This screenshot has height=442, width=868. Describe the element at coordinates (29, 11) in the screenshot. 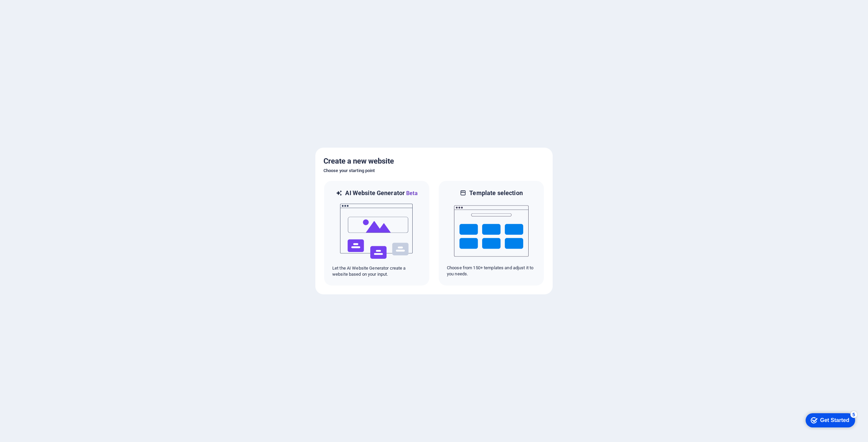

I see `div: Get Started 5 items remaining, 0% complete` at that location.